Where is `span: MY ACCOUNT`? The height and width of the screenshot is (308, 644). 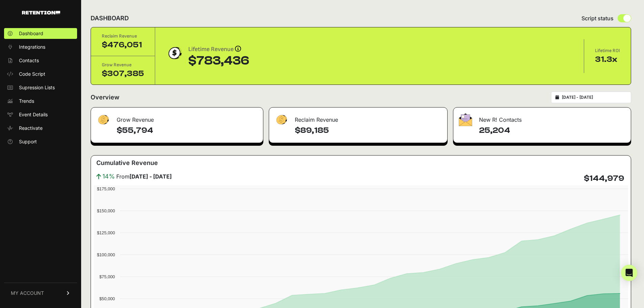
span: MY ACCOUNT is located at coordinates (27, 293).